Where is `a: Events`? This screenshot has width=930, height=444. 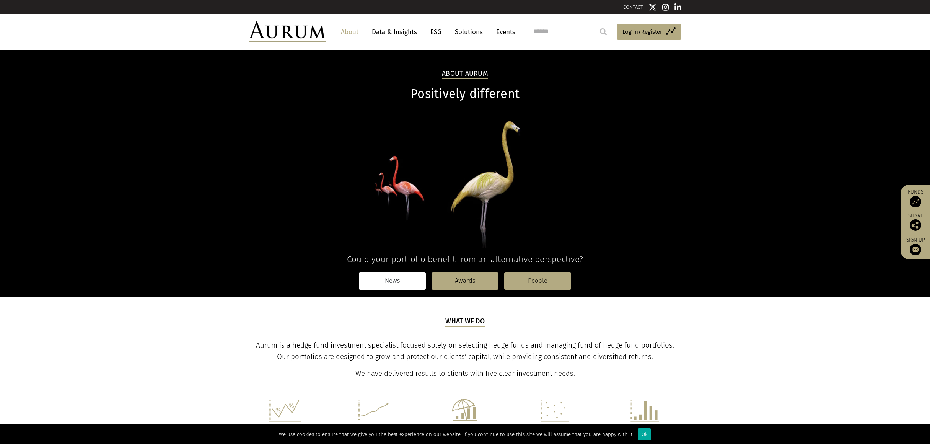
a: Events is located at coordinates (504, 32).